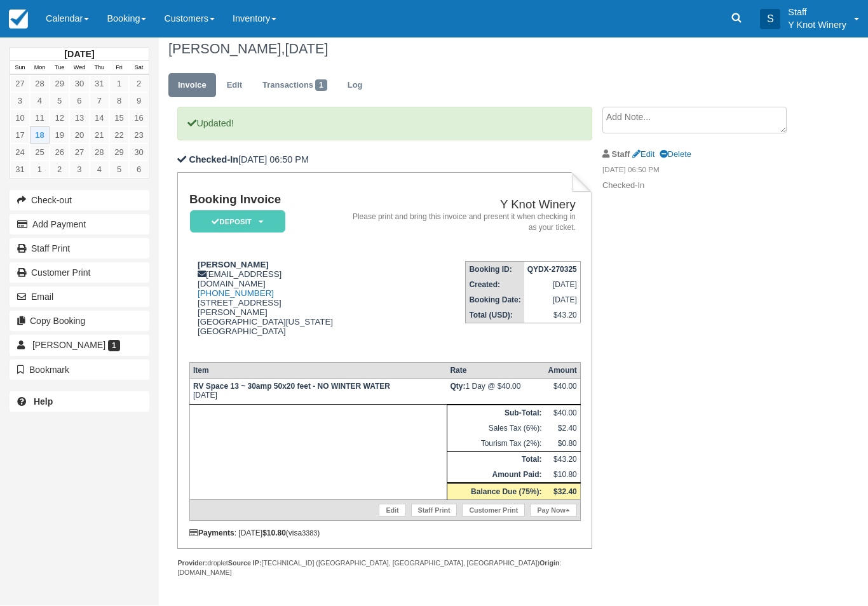 The image size is (868, 606). Describe the element at coordinates (139, 135) in the screenshot. I see `a: 23` at that location.